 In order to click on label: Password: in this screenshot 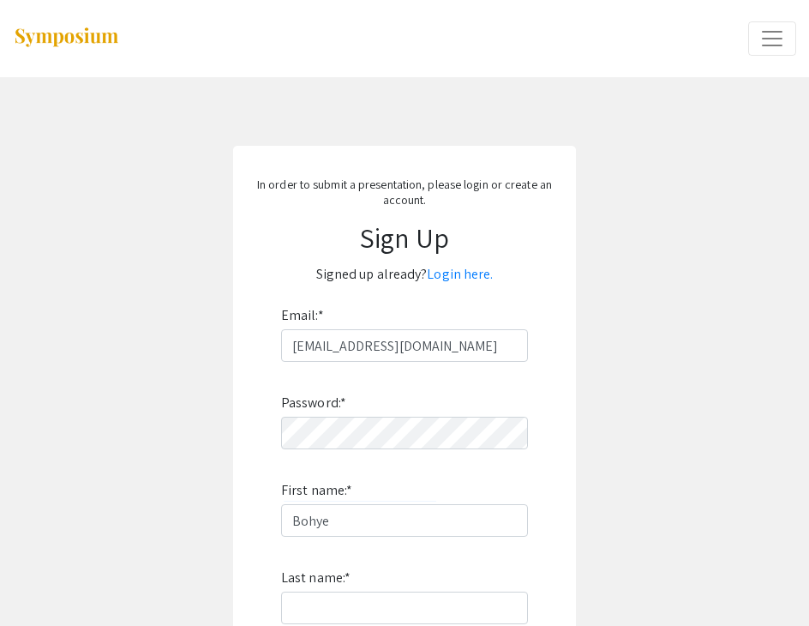, I will do `click(314, 403)`.